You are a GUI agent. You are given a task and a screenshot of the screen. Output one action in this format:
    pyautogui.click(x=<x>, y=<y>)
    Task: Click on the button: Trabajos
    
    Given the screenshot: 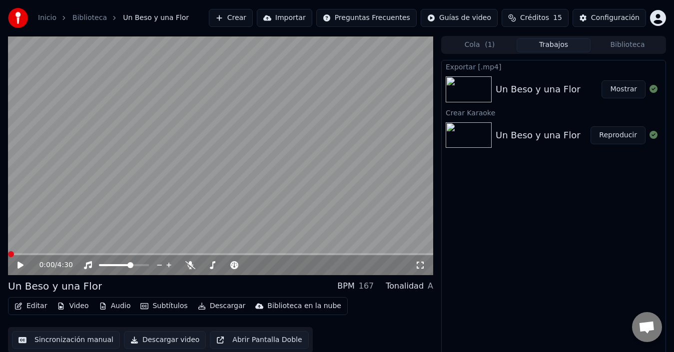 What is the action you would take?
    pyautogui.click(x=553, y=45)
    